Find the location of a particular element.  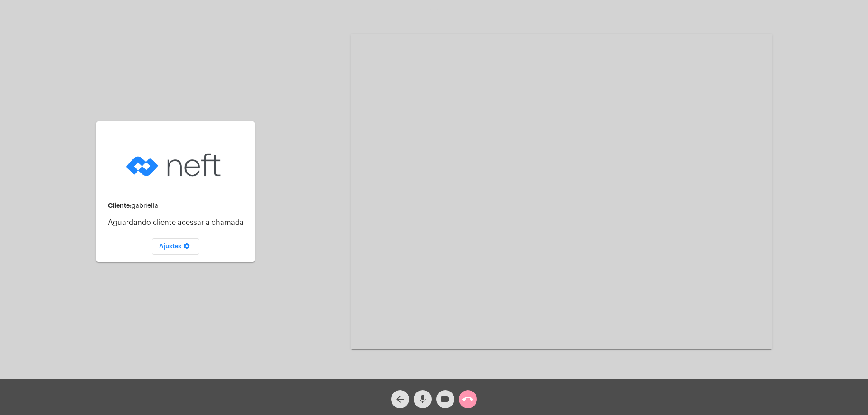

span: Ajustes is located at coordinates (175, 246).